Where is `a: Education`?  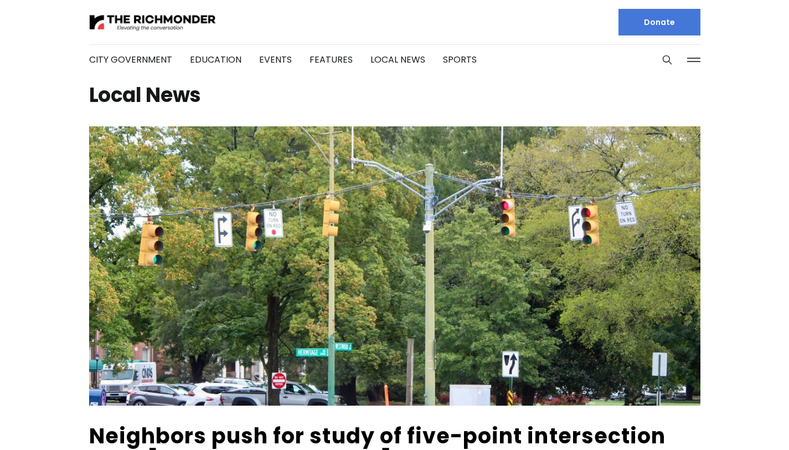
a: Education is located at coordinates (215, 59).